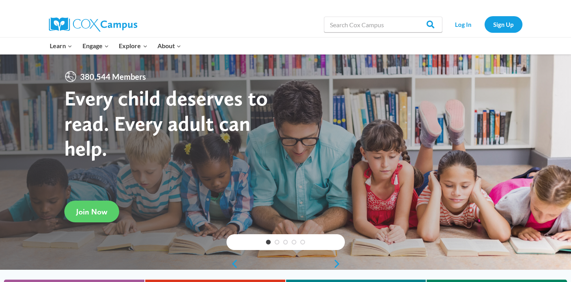 The height and width of the screenshot is (282, 571). What do you see at coordinates (268, 242) in the screenshot?
I see `a: 1` at bounding box center [268, 242].